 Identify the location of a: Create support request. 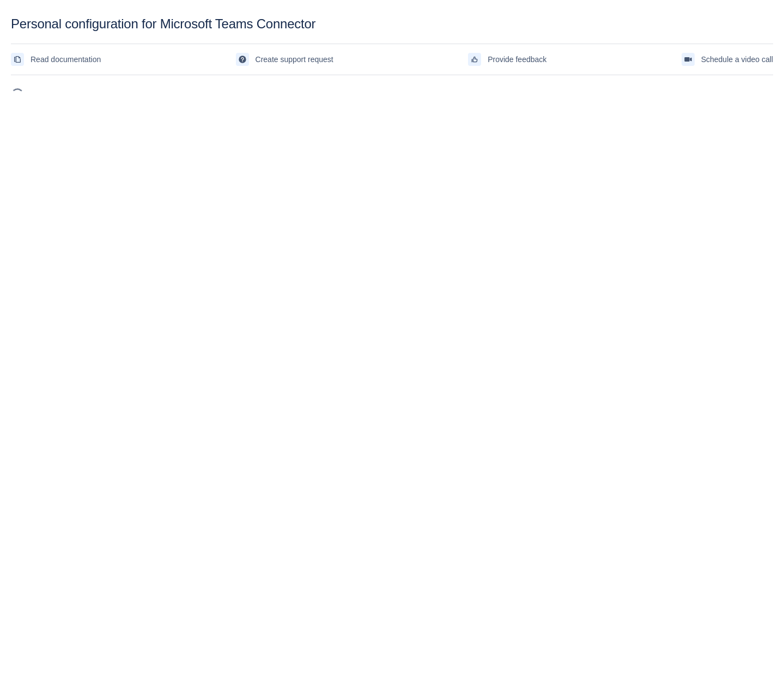
(284, 59).